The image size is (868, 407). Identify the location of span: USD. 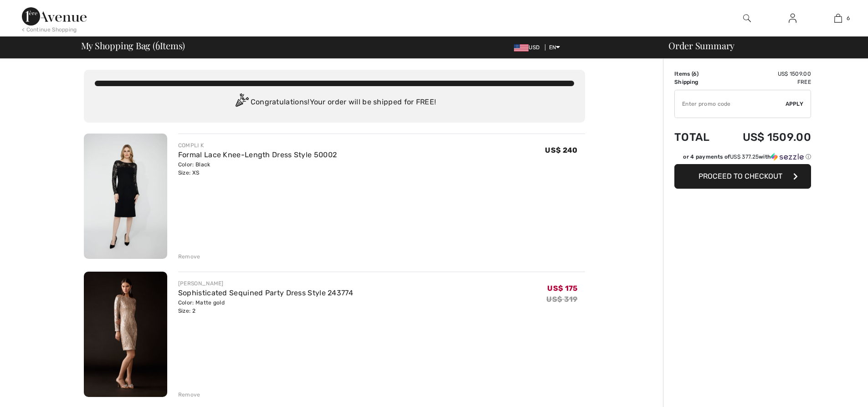
(528, 47).